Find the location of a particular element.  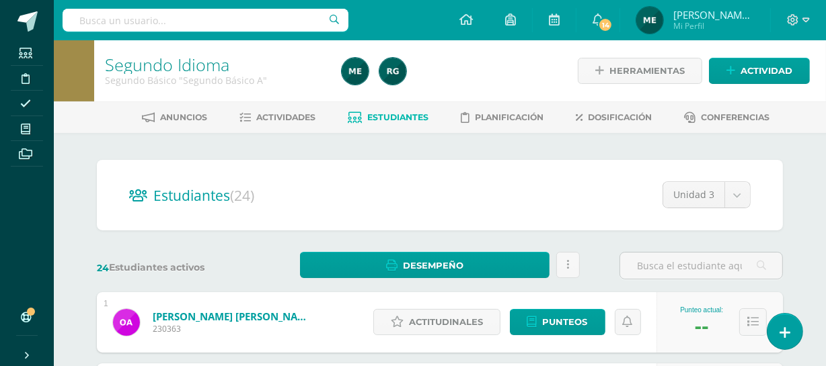

span: (24) is located at coordinates (242, 196).